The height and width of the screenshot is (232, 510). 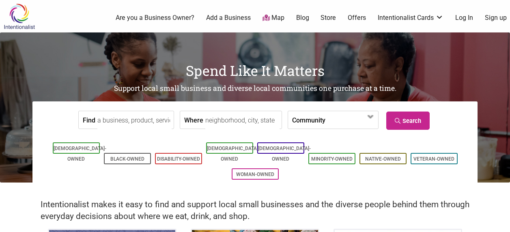 I want to click on a: Sign up, so click(x=496, y=18).